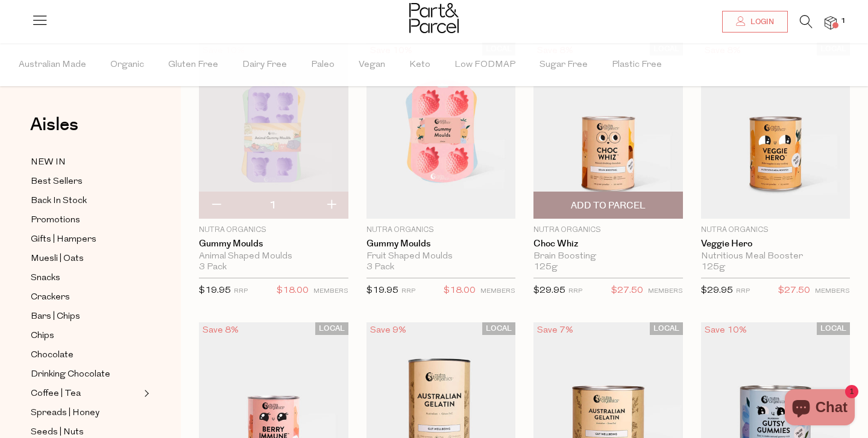 The width and height of the screenshot is (868, 438). What do you see at coordinates (71, 375) in the screenshot?
I see `span: Drinking Chocolate` at bounding box center [71, 375].